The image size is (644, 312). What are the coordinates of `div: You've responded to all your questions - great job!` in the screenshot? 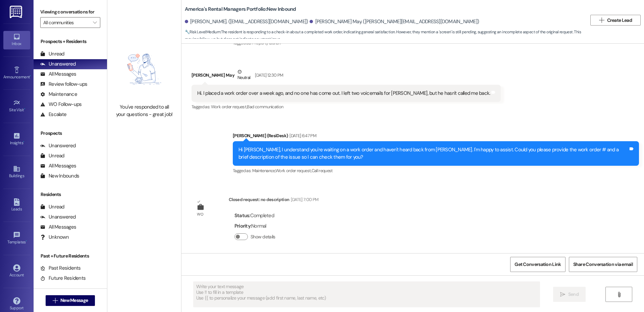 It's located at (144, 111).